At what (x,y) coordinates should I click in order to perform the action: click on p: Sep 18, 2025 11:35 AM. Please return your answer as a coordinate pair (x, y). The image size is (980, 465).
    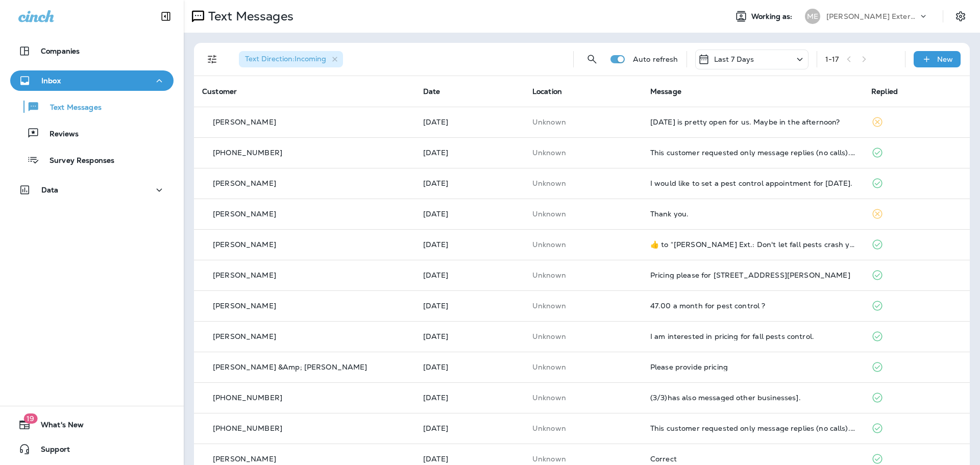
    Looking at the image, I should click on (470, 275).